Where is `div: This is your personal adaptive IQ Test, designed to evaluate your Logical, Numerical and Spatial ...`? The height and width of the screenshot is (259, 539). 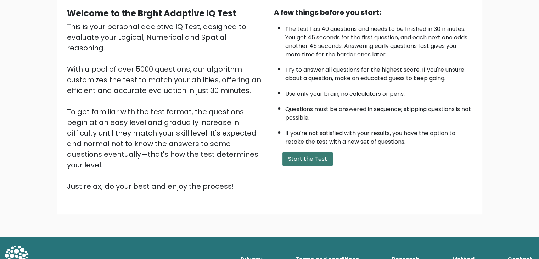 div: This is your personal adaptive IQ Test, designed to evaluate your Logical, Numerical and Spatial ... is located at coordinates (166, 106).